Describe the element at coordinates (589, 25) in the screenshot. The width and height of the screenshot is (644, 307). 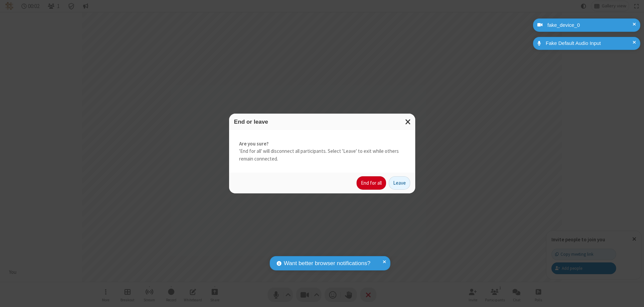
I see `div: fake_device_0` at that location.